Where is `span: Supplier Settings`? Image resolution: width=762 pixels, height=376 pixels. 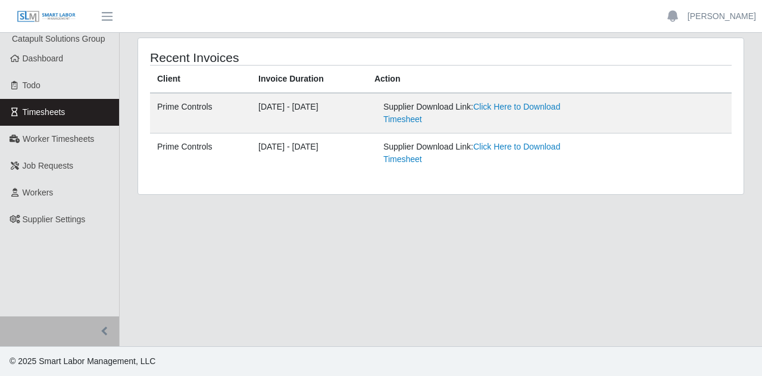
span: Supplier Settings is located at coordinates (54, 219).